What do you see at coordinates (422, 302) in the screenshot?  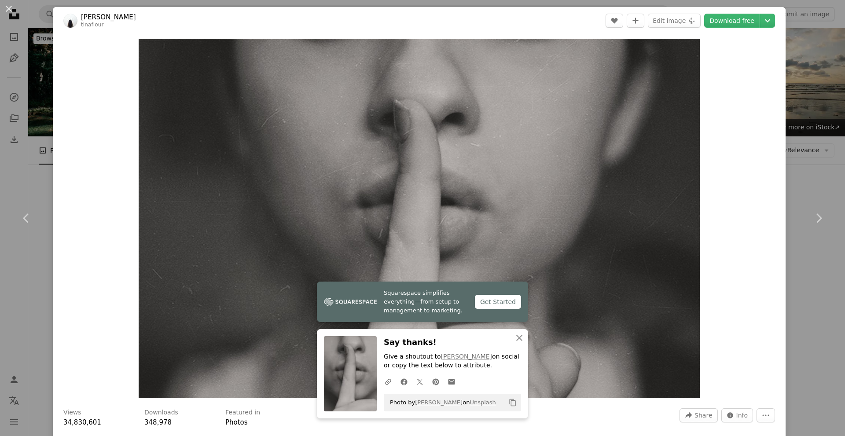 I see `a: Squarespace simplifies everything—from setup to management to marketing.Get Started` at bounding box center [422, 302].